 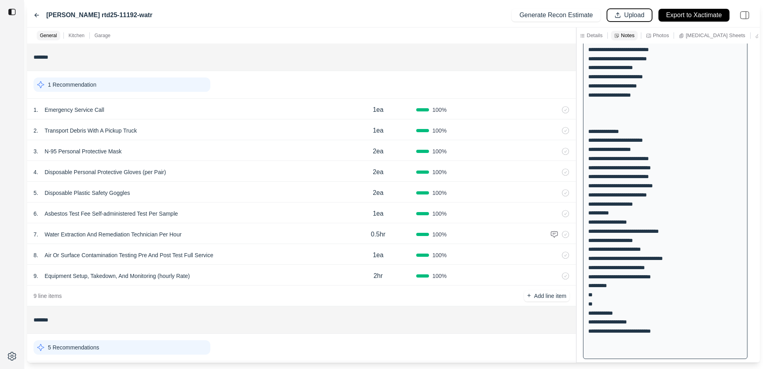 What do you see at coordinates (117, 276) in the screenshot?
I see `p: Equipment Setup, Takedown, And Monitoring (hourly Rate)` at bounding box center [117, 276].